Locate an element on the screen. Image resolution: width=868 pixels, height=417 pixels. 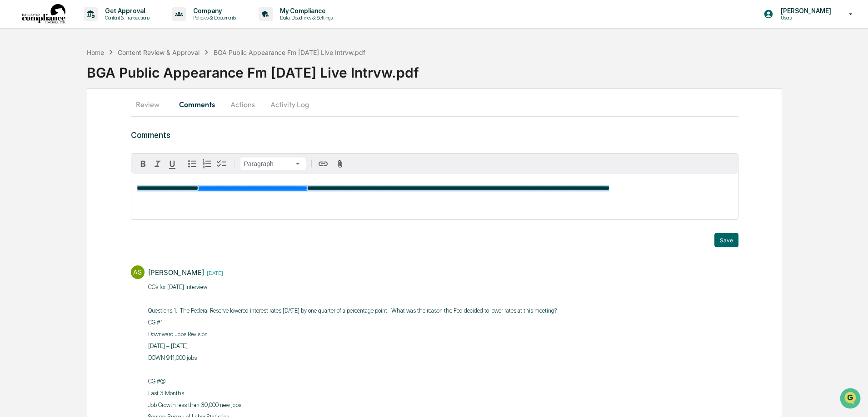
div: We're available if you need us! is located at coordinates (73, 82).